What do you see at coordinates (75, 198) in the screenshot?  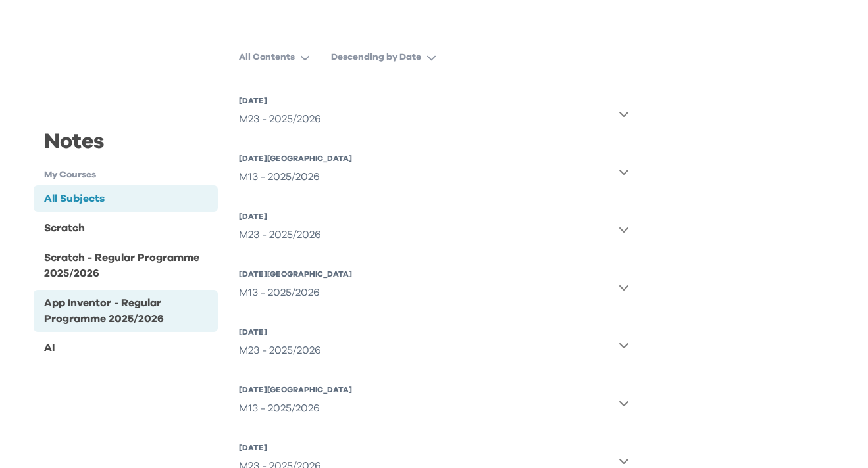 I see `div: All Subjects` at bounding box center [75, 198].